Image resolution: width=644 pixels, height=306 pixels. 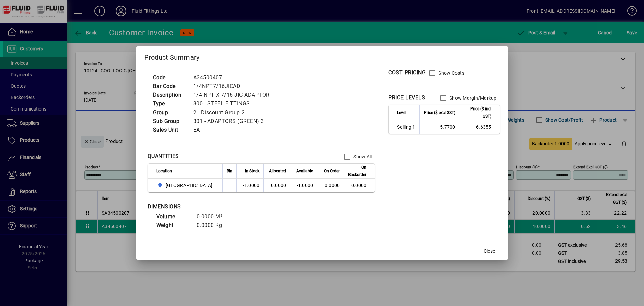 What do you see at coordinates (440, 127) in the screenshot?
I see `td: 5.7700` at bounding box center [440, 127].